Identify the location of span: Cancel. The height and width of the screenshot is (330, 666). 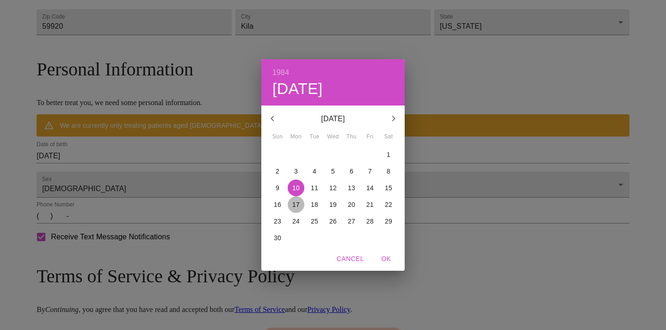
(350, 259).